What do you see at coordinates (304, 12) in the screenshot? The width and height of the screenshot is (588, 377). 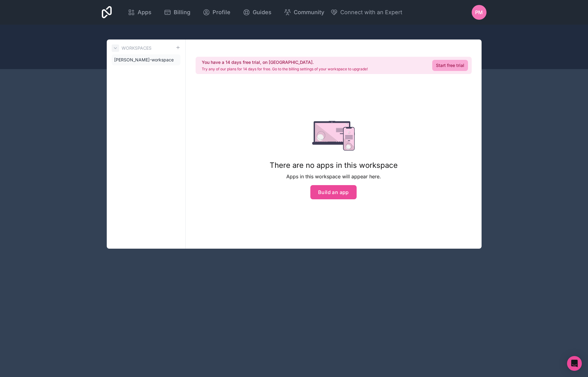 I see `a: Community` at bounding box center [304, 12].